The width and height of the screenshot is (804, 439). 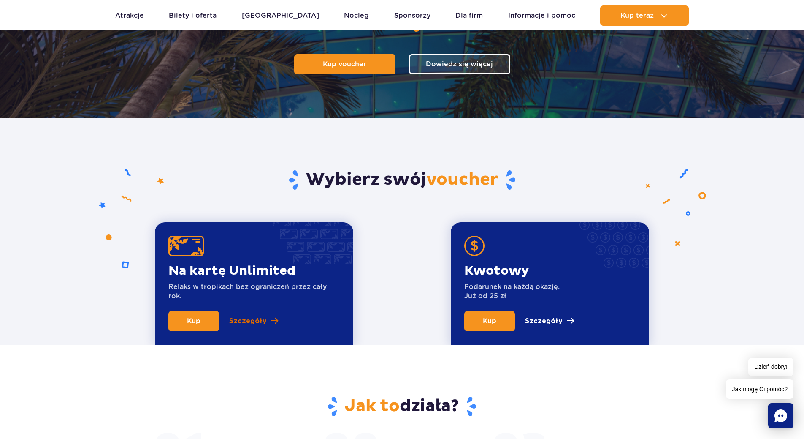 I want to click on span: Dzień dobry!, so click(x=771, y=366).